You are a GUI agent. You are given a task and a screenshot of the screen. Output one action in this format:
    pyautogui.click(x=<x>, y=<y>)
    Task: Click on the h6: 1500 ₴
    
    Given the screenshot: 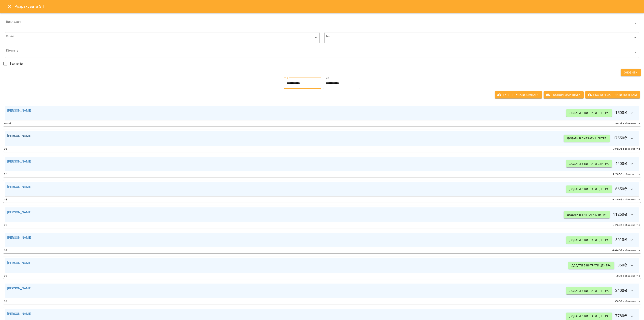 What is the action you would take?
    pyautogui.click(x=601, y=113)
    